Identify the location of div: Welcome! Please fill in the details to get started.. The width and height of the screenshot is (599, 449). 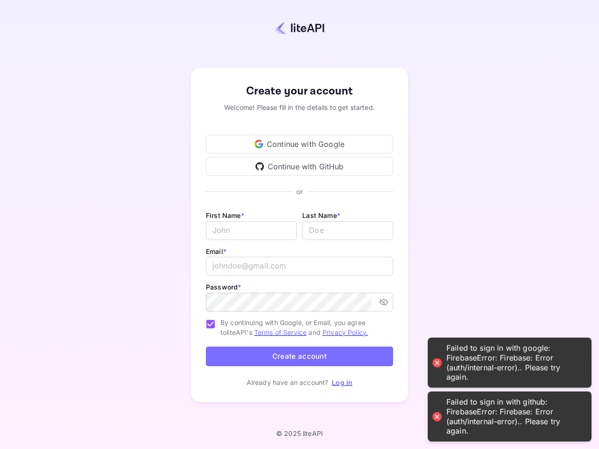
(300, 107).